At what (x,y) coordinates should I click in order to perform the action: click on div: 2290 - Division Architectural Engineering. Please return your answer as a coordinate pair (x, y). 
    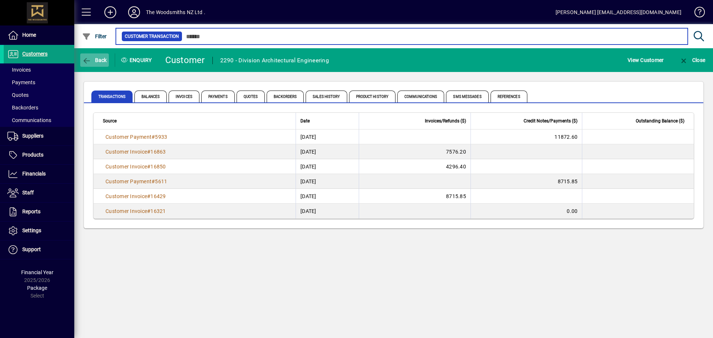
    Looking at the image, I should click on (274, 60).